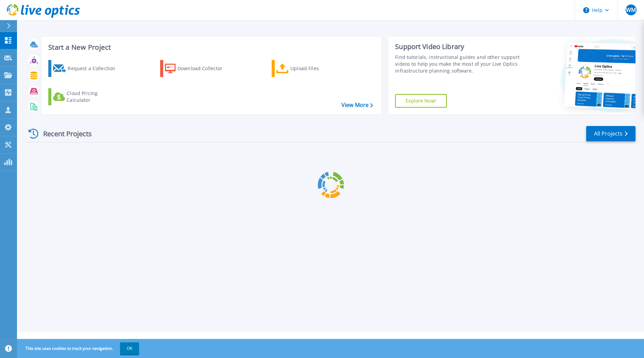  I want to click on div: Recent Projects, so click(64, 134).